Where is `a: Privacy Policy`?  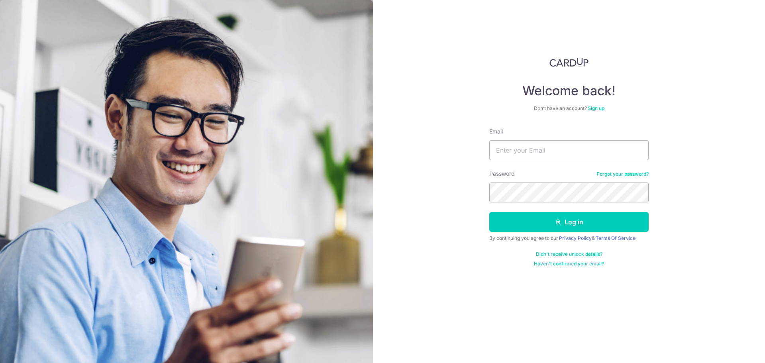 a: Privacy Policy is located at coordinates (575, 238).